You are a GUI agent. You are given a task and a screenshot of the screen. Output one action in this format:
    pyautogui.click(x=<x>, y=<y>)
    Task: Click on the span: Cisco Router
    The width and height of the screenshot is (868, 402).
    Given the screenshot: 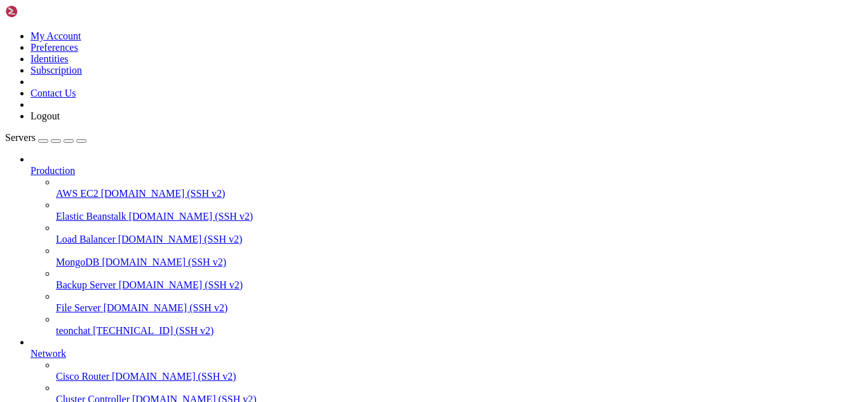 What is the action you would take?
    pyautogui.click(x=83, y=376)
    